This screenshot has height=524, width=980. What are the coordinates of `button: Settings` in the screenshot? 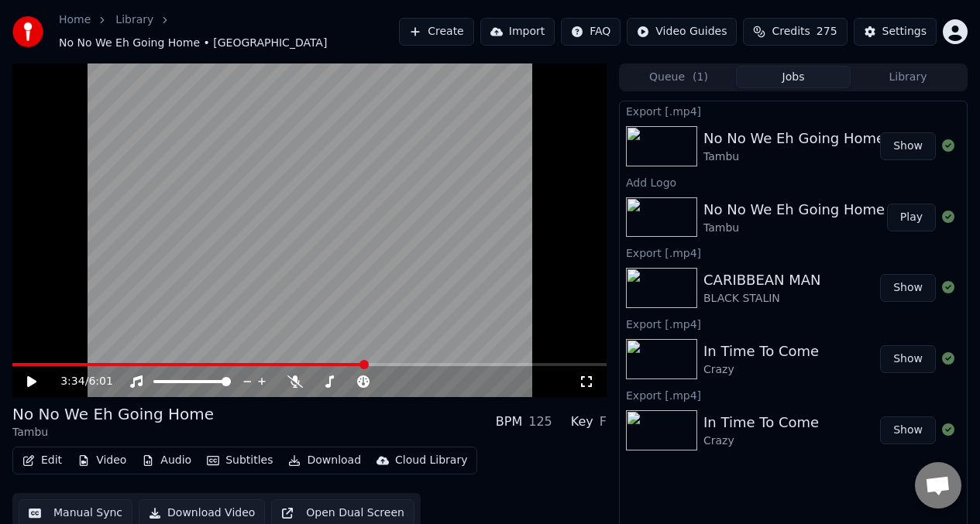 It's located at (895, 31).